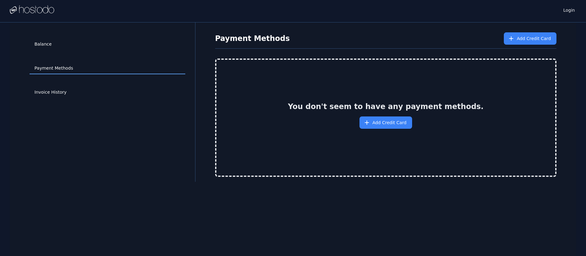  I want to click on img: Logo, so click(32, 10).